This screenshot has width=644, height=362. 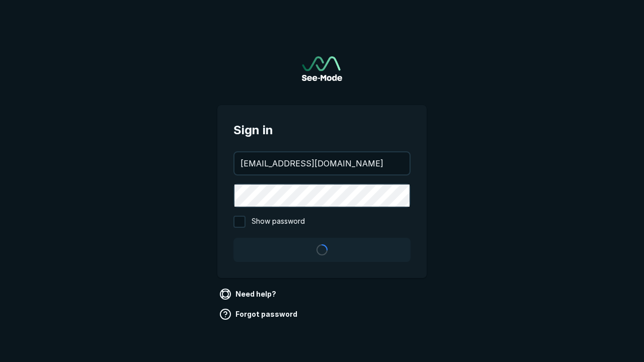 I want to click on span: Sign in, so click(x=322, y=130).